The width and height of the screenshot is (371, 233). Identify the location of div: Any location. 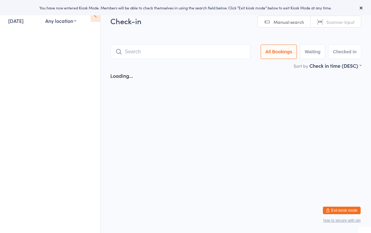
(61, 21).